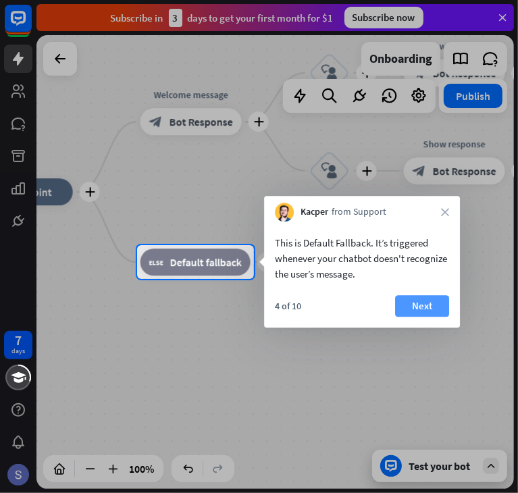  I want to click on button: Next, so click(422, 306).